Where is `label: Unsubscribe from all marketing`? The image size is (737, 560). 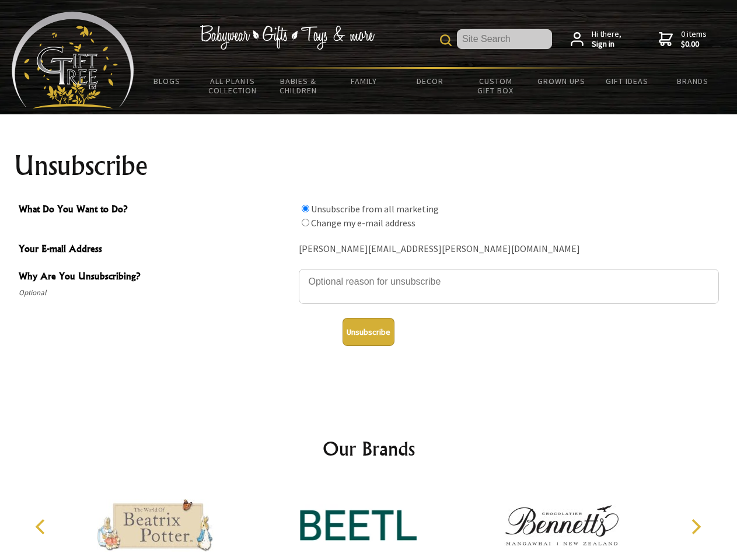
label: Unsubscribe from all marketing is located at coordinates (374, 209).